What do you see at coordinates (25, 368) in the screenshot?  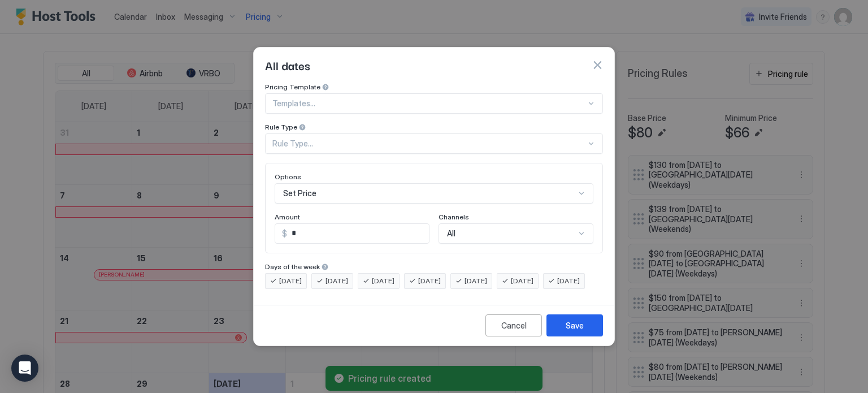 I see `div: Open Intercom Messenger` at bounding box center [25, 368].